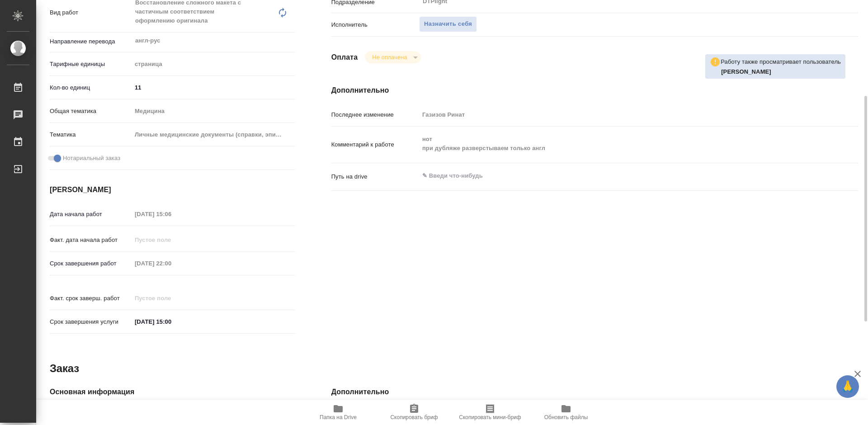 Image resolution: width=868 pixels, height=425 pixels. Describe the element at coordinates (91, 214) in the screenshot. I see `p: Дата начала работ` at that location.